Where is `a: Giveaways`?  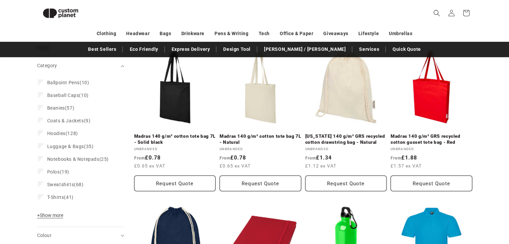
a: Giveaways is located at coordinates (336, 33).